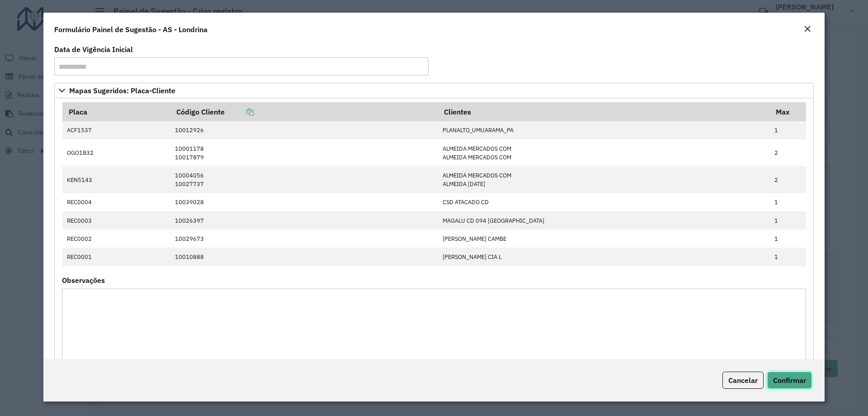 The width and height of the screenshot is (868, 416). I want to click on td: 10029673, so click(304, 238).